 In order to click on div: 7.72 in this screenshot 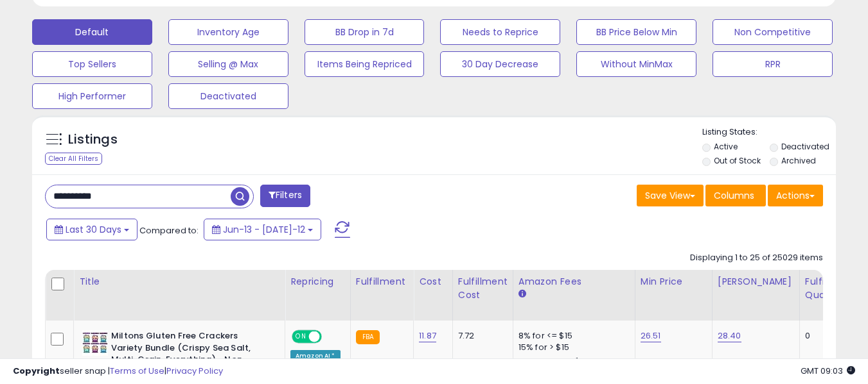, I will do `click(481, 336)`.